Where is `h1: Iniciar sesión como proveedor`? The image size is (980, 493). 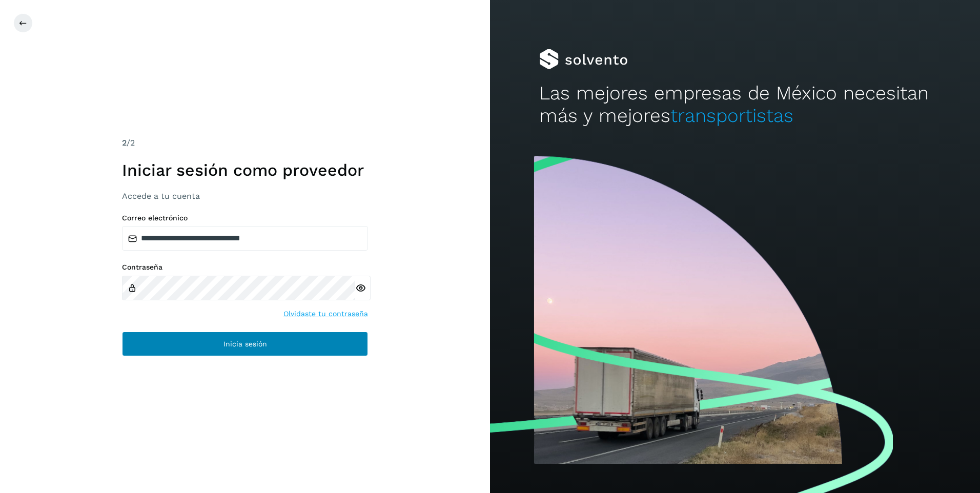
h1: Iniciar sesión como proveedor is located at coordinates (245, 170).